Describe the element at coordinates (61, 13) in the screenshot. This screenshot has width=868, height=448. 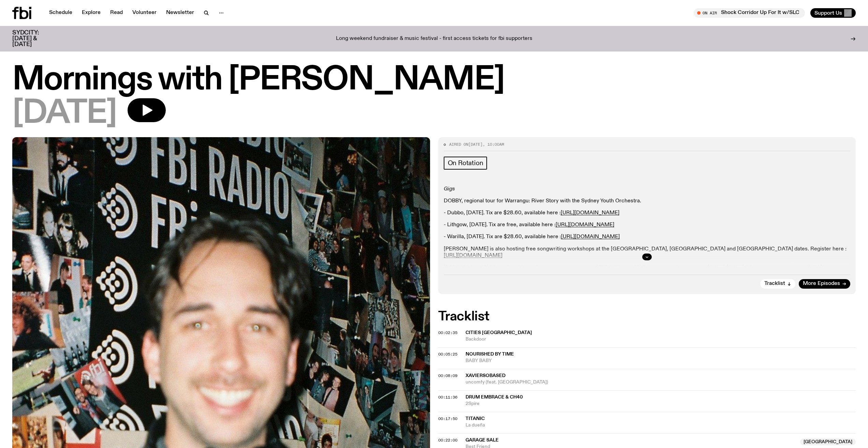
I see `a: Schedule` at that location.